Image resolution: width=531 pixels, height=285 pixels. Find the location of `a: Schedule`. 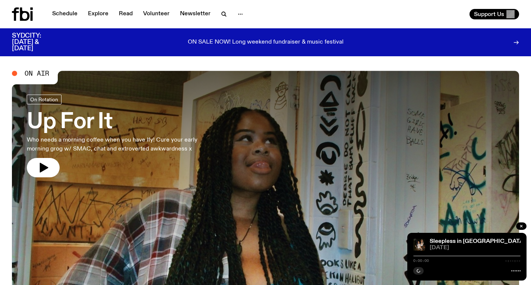

a: Schedule is located at coordinates (65, 14).